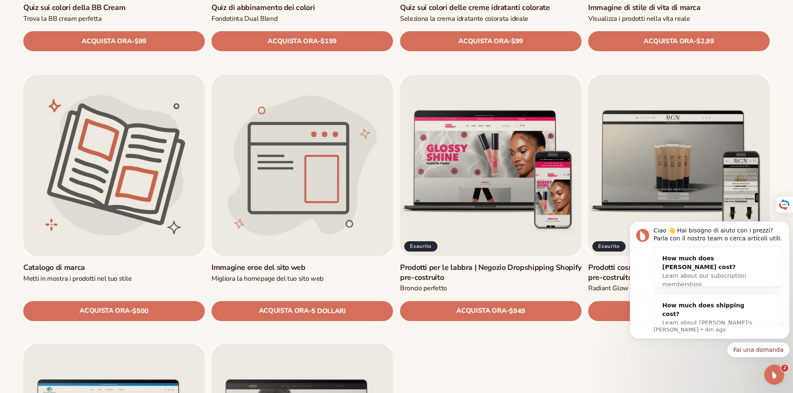  Describe the element at coordinates (302, 7) in the screenshot. I see `a: Quiz di abbinamento dei colori` at that location.